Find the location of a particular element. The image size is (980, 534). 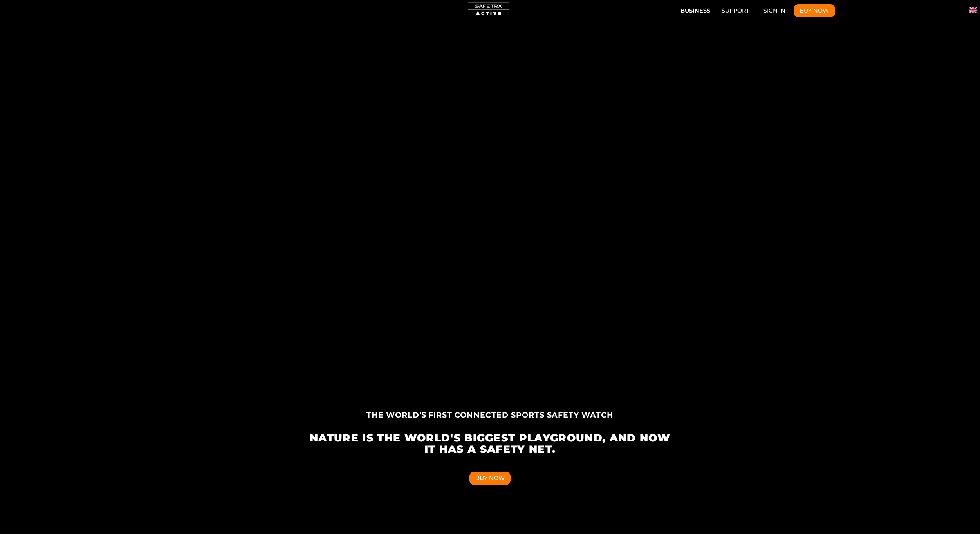

a: Sign In is located at coordinates (774, 11).